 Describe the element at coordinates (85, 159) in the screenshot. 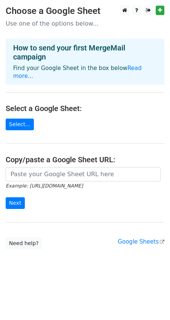

I see `h4: Copy/paste a Google Sheet URL:` at that location.